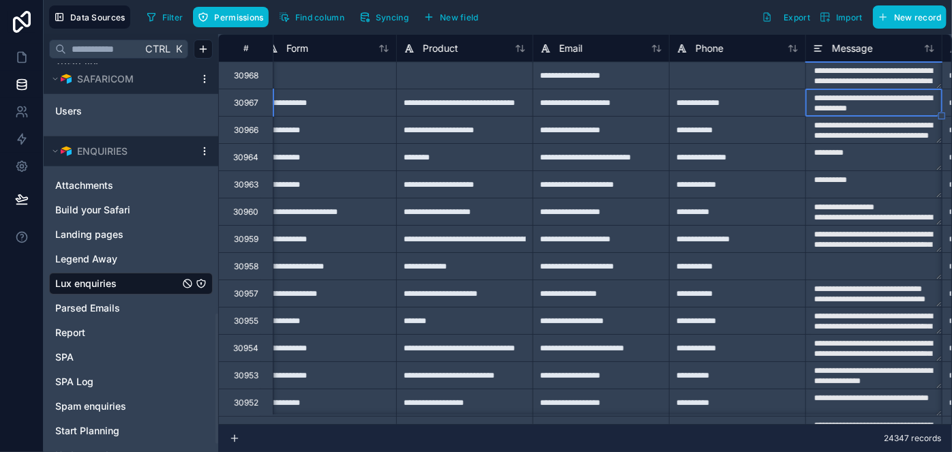 The image size is (952, 452). Describe the element at coordinates (117, 431) in the screenshot. I see `a: Start Planning` at that location.